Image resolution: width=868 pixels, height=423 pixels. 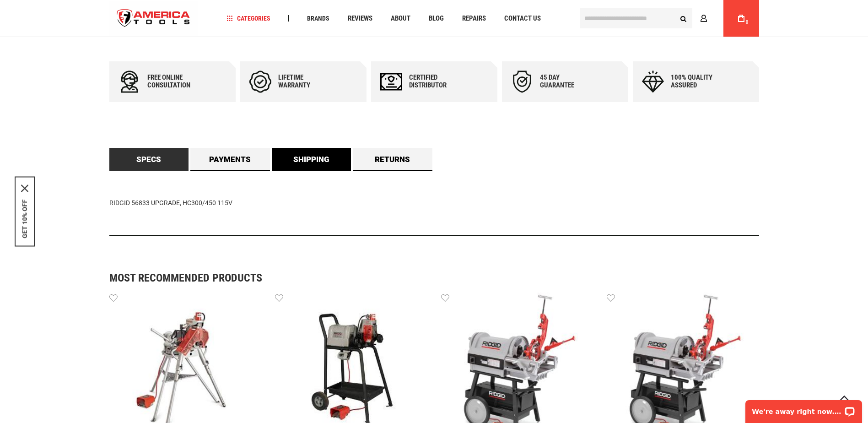 What do you see at coordinates (175, 81) in the screenshot?
I see `div: Free online consultation` at bounding box center [175, 81].